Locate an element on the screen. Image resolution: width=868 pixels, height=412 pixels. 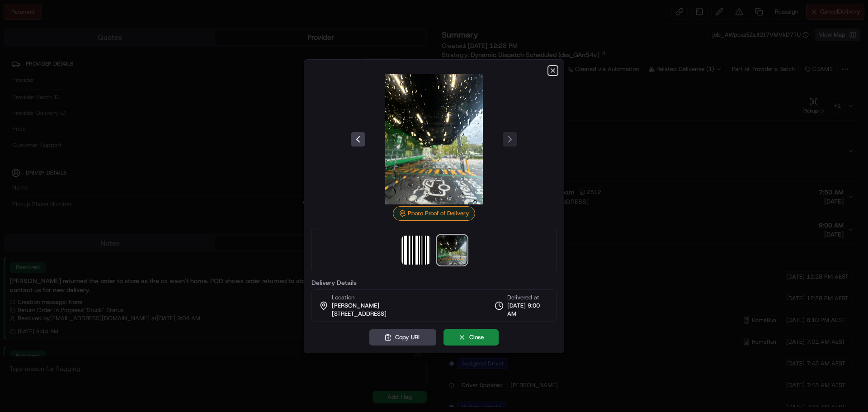
div: Start new chat is located at coordinates (90, 91).